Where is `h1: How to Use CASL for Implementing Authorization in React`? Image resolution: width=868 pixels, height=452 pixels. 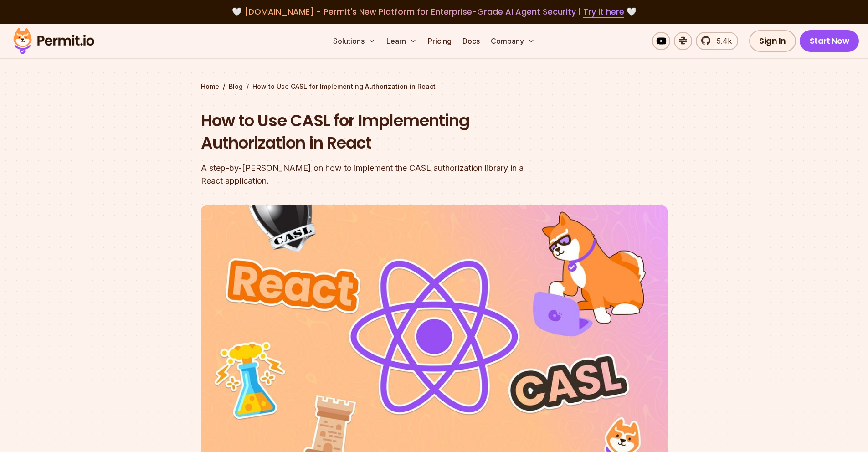 h1: How to Use CASL for Implementing Authorization in React is located at coordinates (375, 132).